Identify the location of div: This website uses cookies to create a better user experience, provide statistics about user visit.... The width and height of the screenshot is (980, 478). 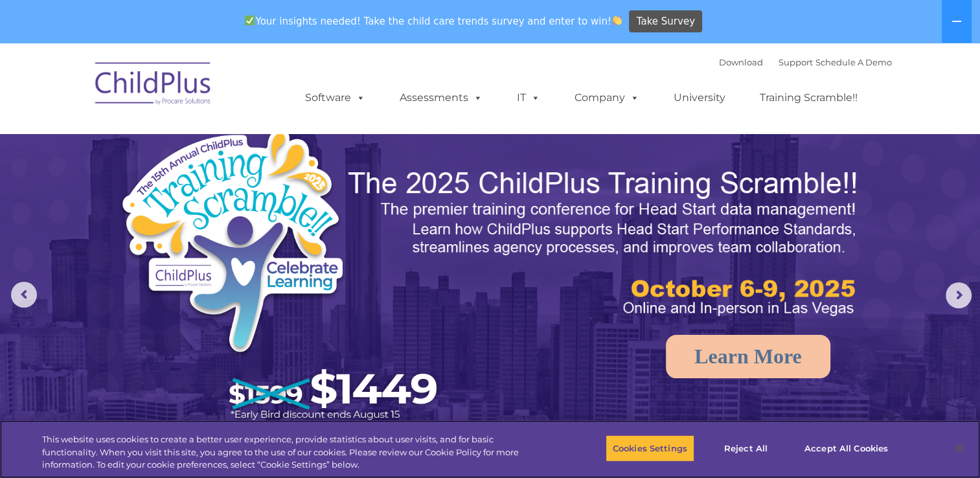
(291, 453).